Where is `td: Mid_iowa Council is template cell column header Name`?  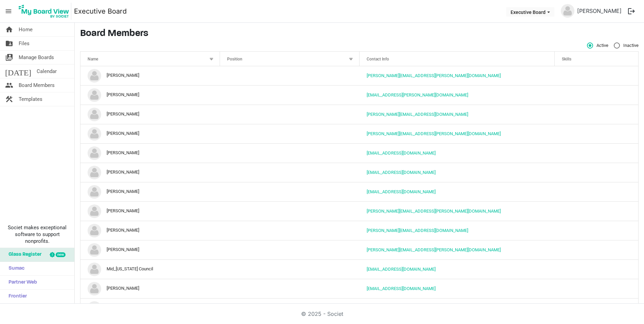 td: Mid_iowa Council is template cell column header Name is located at coordinates (150, 269).